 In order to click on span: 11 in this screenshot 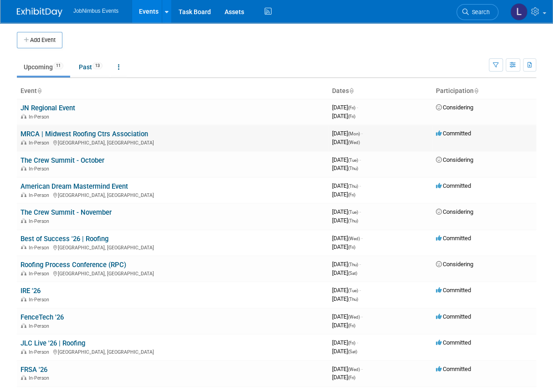, I will do `click(58, 66)`.